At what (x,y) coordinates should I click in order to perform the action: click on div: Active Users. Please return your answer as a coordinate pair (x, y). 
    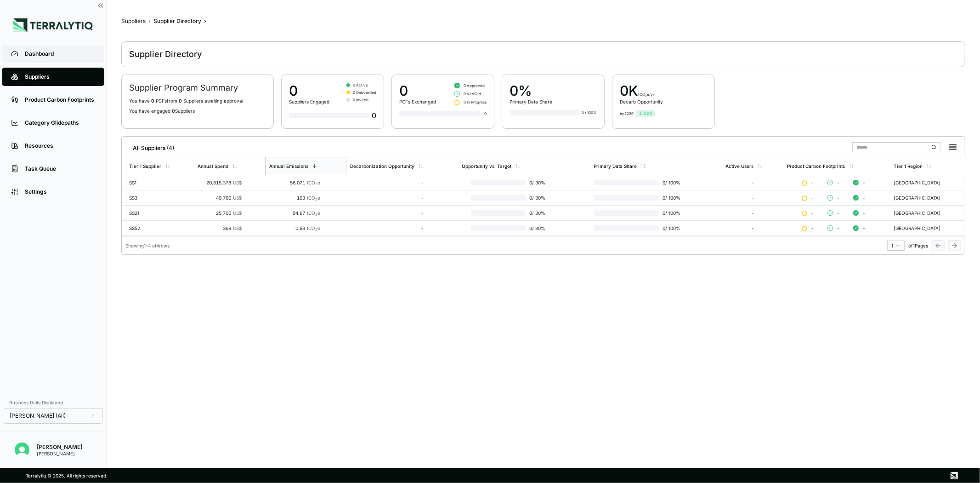
    Looking at the image, I should click on (739, 166).